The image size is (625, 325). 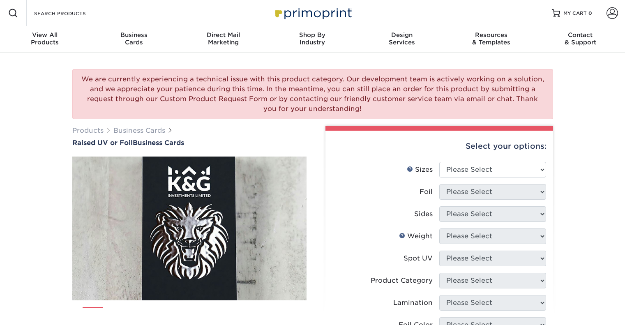 I want to click on img: Business Cards 04, so click(x=175, y=314).